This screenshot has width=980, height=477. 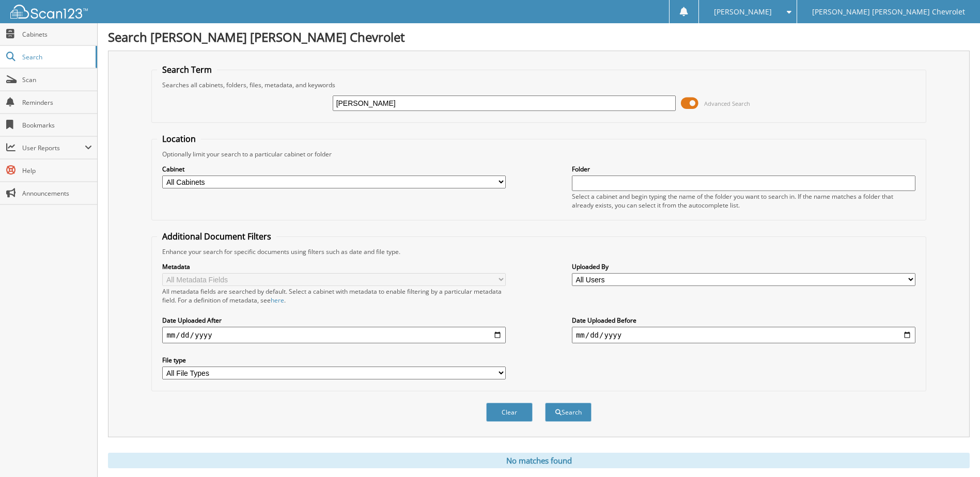 What do you see at coordinates (277, 300) in the screenshot?
I see `a: here` at bounding box center [277, 300].